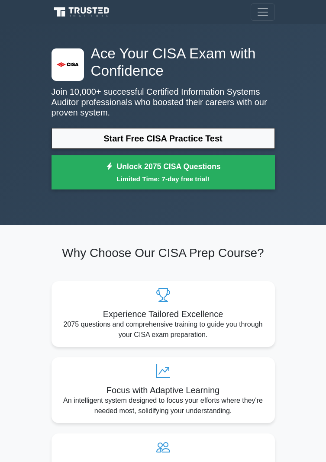 The image size is (326, 462). Describe the element at coordinates (163, 406) in the screenshot. I see `p: An intelligent system designed to focus your efforts where they're needed most, solidifying your ...` at that location.